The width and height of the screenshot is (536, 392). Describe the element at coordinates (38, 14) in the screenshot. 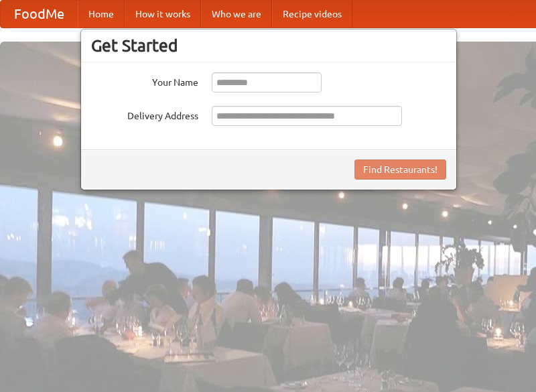

I see `a: FoodMe` at that location.